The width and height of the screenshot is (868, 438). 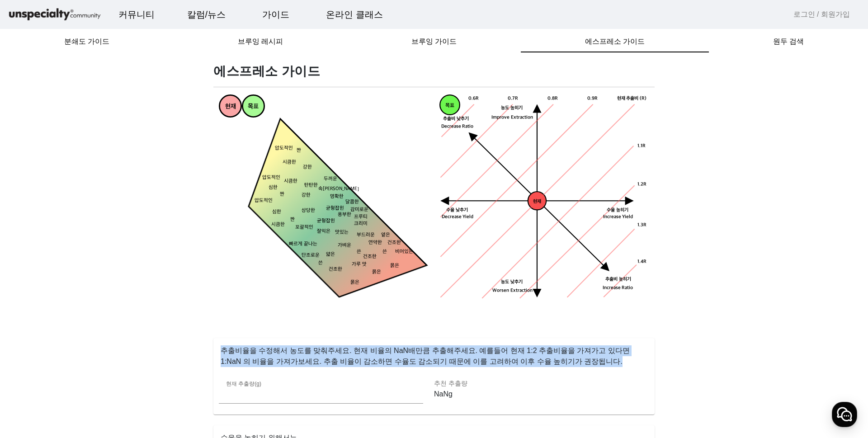 I want to click on tspan: 옅은, so click(x=386, y=235).